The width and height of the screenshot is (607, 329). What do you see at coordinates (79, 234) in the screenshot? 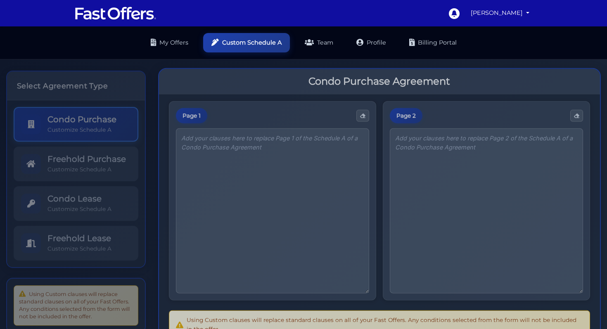
I see `h5: Freehold Lease` at bounding box center [79, 234].